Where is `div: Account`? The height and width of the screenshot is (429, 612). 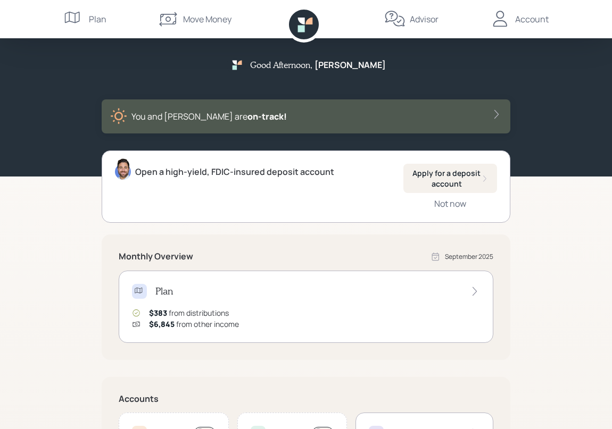
div: Account is located at coordinates (531, 19).